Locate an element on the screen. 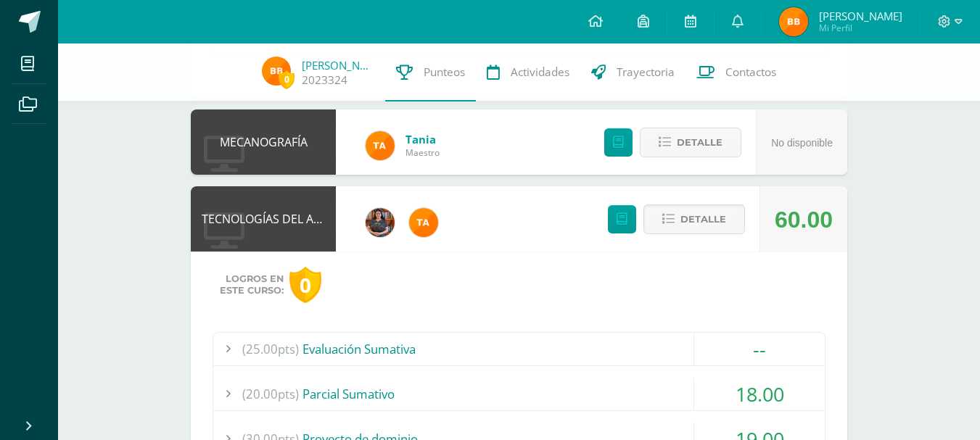 The height and width of the screenshot is (440, 980). span: Mi Perfil is located at coordinates (860, 28).